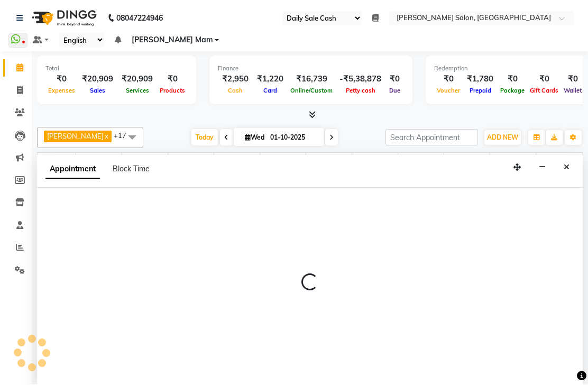  Describe the element at coordinates (294, 138) in the screenshot. I see `input: 2025-10-01` at that location.